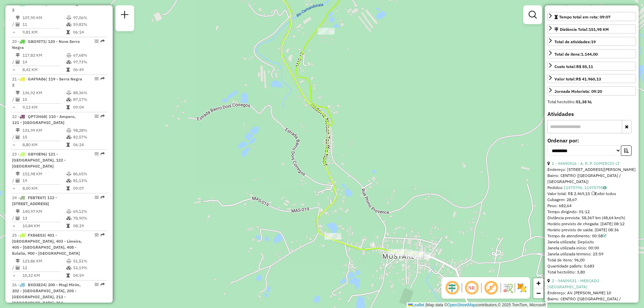 Image resolution: width=644 pixels, height=308 pixels. I want to click on span: Ocultar deslocamento, so click(453, 288).